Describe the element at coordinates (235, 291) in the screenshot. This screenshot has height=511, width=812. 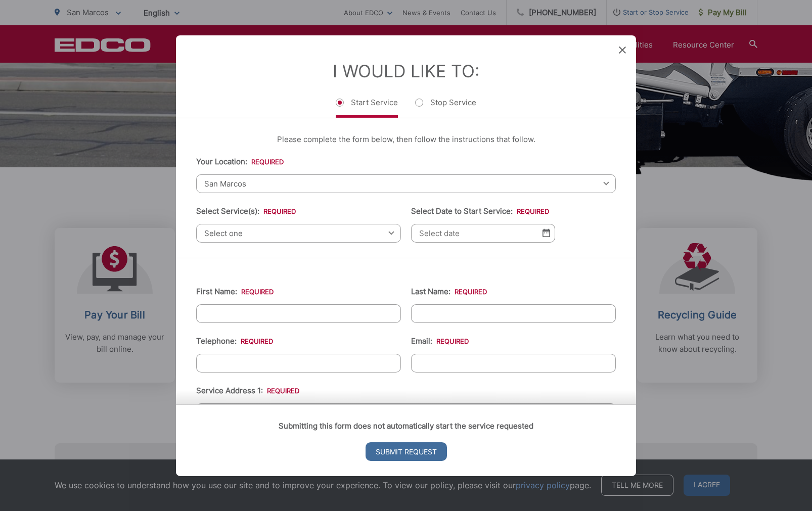
I see `label: First Name:` at that location.